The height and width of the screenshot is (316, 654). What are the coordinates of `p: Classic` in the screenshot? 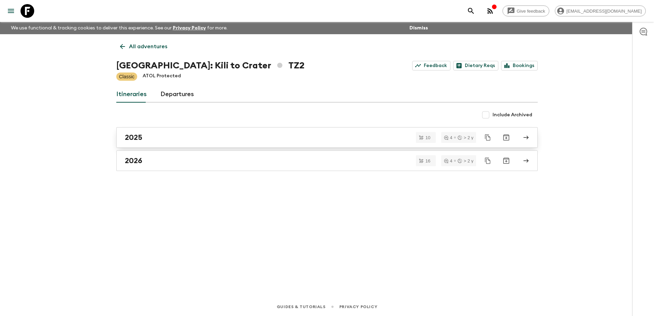 It's located at (127, 77).